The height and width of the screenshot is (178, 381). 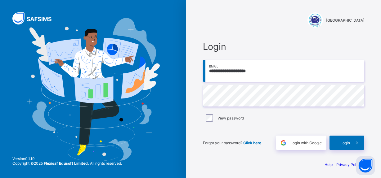 I want to click on img: Hero Image, so click(x=93, y=90).